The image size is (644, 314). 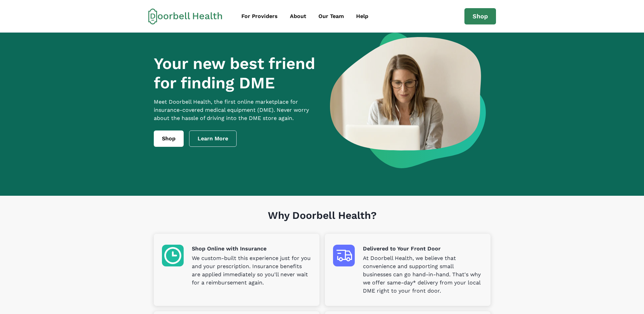 I want to click on a: Learn More, so click(x=213, y=139).